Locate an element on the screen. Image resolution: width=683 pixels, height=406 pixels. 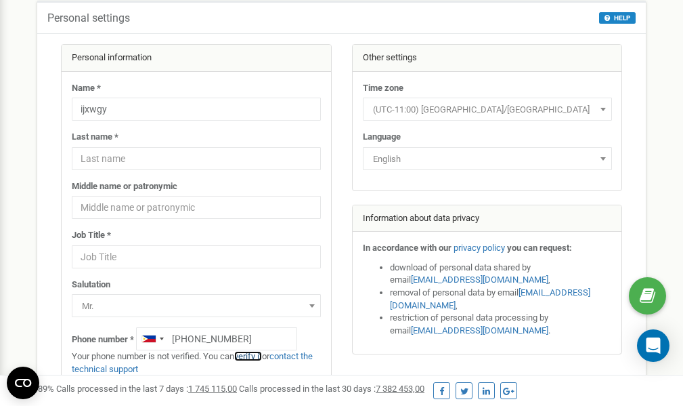
div: Personal information is located at coordinates (196, 58).